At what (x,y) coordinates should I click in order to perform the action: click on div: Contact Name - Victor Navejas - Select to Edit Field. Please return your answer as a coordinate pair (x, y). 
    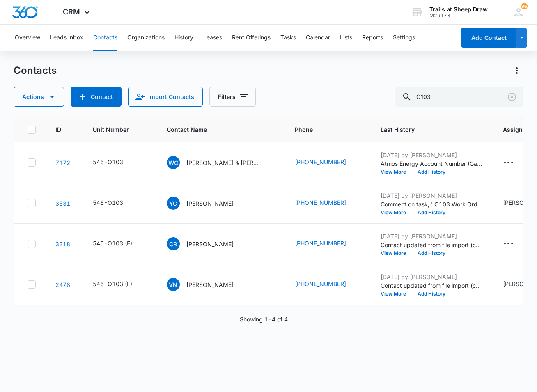
    Looking at the image, I should click on (207, 284).